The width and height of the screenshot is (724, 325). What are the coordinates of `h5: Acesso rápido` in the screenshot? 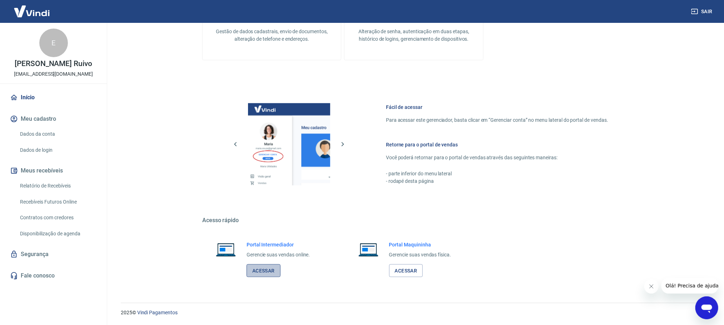 It's located at (414, 220).